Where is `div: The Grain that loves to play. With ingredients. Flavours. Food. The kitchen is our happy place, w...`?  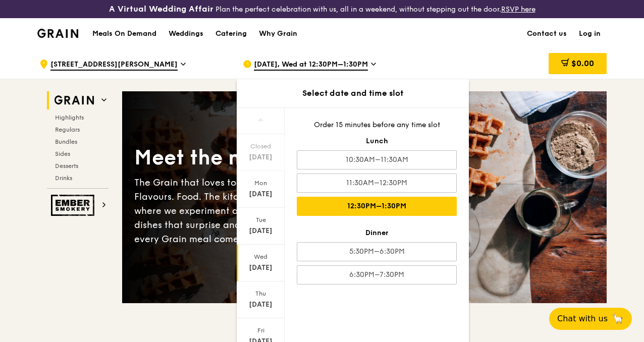
div: The Grain that loves to play. With ingredients. Flavours. Food. The kitchen is our happy place, w... is located at coordinates (249, 211).